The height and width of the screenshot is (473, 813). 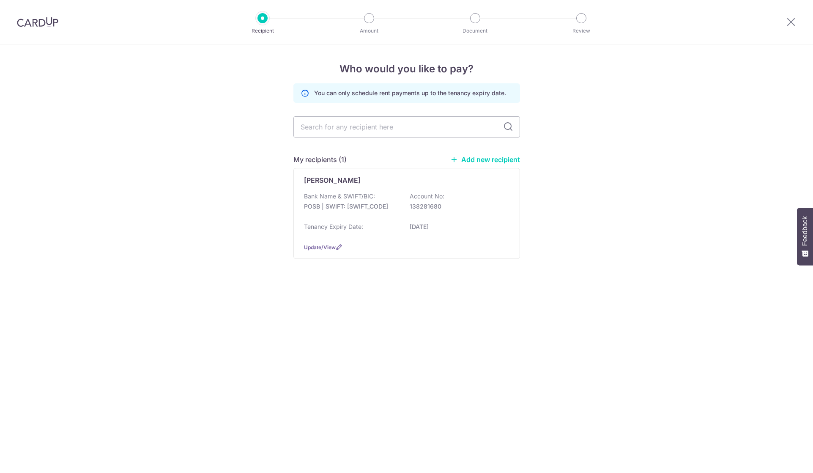 I want to click on h5: My recipients (1), so click(x=320, y=159).